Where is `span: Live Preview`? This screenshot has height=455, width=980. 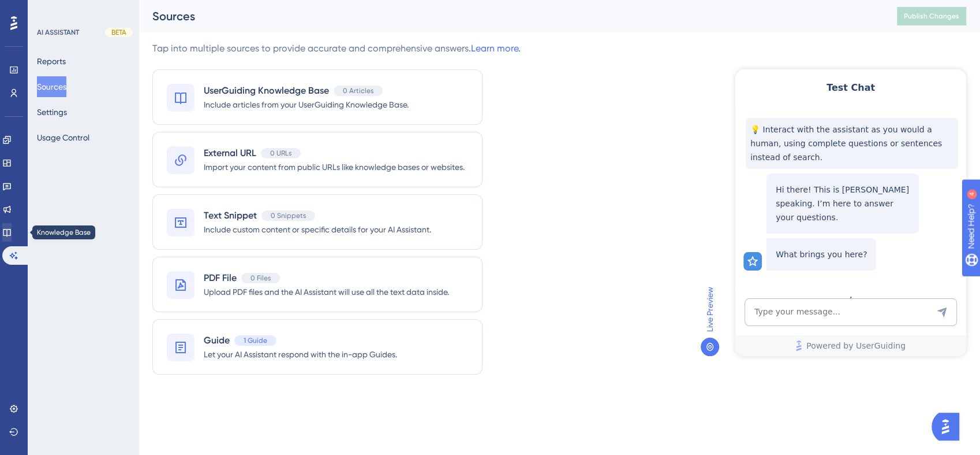 span: Live Preview is located at coordinates (710, 309).